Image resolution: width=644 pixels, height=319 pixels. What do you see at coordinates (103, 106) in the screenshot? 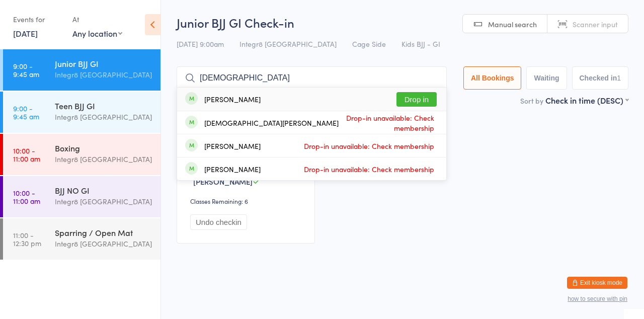
I see `div: Teen BJJ GI` at bounding box center [103, 106].